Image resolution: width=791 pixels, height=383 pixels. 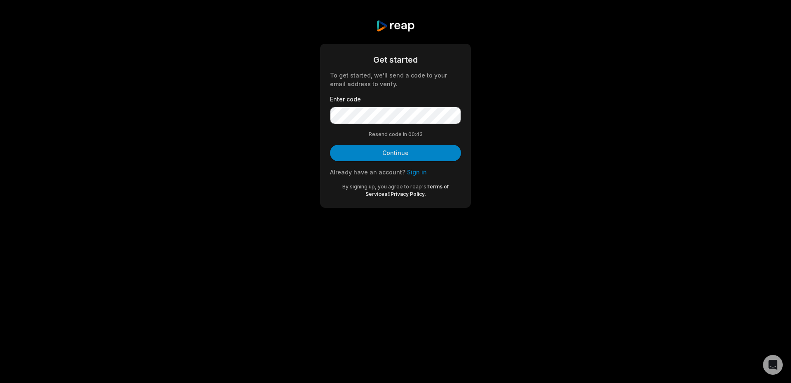 What do you see at coordinates (417, 172) in the screenshot?
I see `a: Sign in` at bounding box center [417, 172].